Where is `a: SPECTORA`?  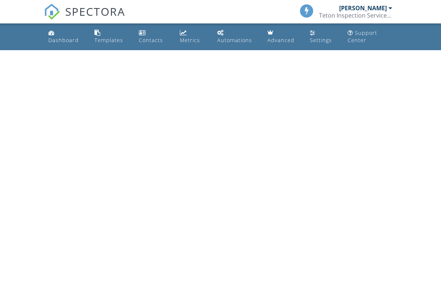
a: SPECTORA is located at coordinates (85, 18).